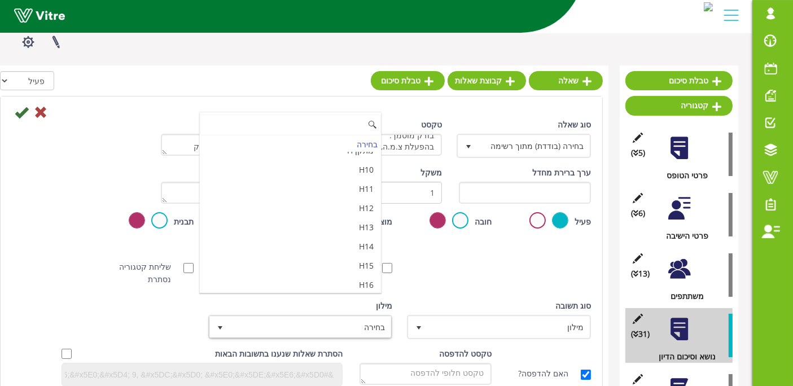  I want to click on input: Hide question based on answer, so click(67, 354).